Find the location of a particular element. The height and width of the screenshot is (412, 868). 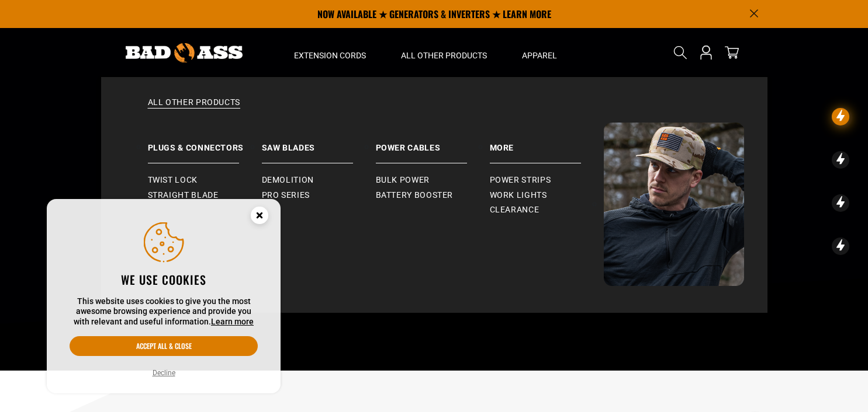

span: Work Lights is located at coordinates (519, 196).